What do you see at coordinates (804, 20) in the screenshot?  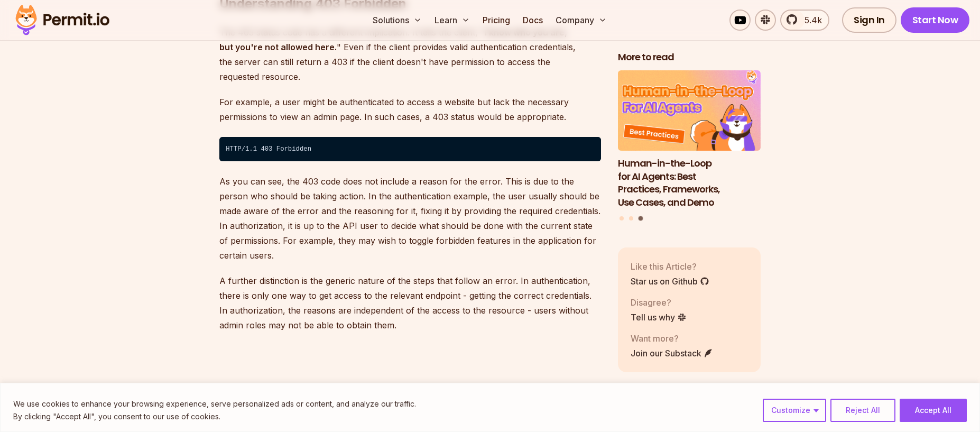 I see `a: 5.4k` at bounding box center [804, 20].